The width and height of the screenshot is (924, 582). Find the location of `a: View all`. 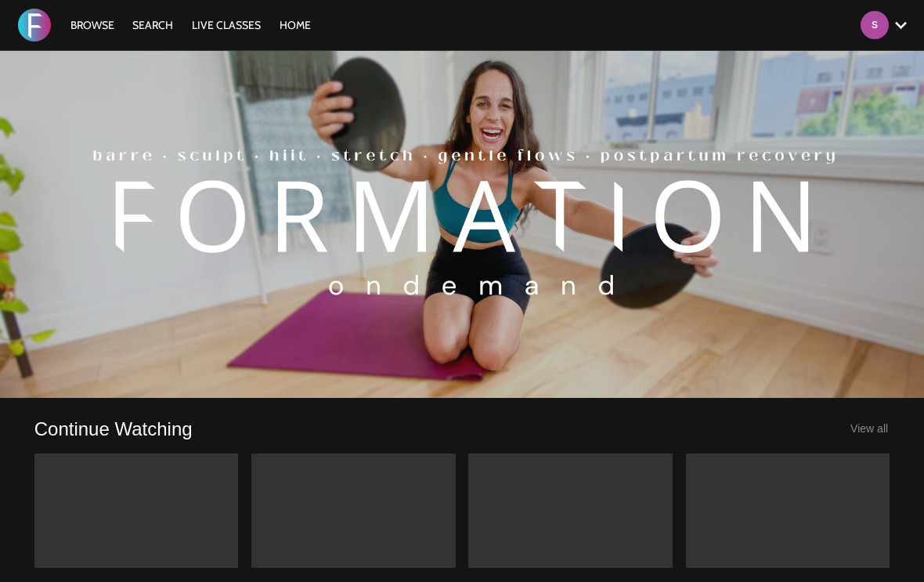

a: View all is located at coordinates (869, 429).